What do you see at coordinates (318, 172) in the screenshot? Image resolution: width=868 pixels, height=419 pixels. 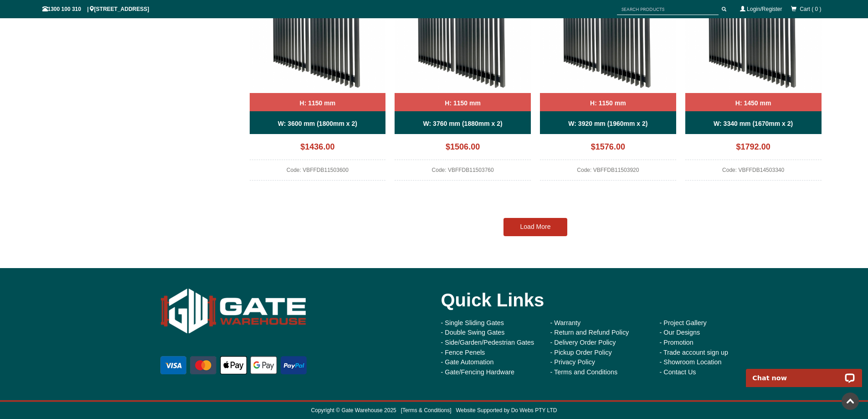 I see `div: Code: VBFFDB11503600` at bounding box center [318, 172].